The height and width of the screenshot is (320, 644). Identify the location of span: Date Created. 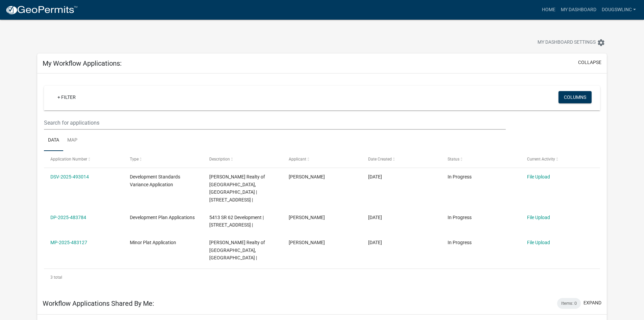
(380, 159).